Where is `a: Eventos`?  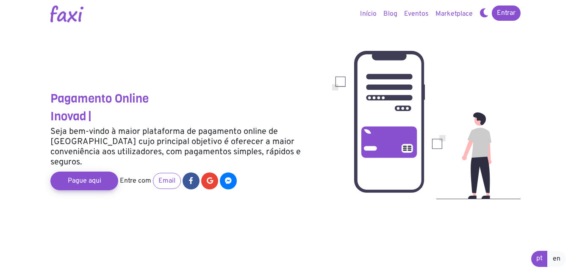
a: Eventos is located at coordinates (416, 14).